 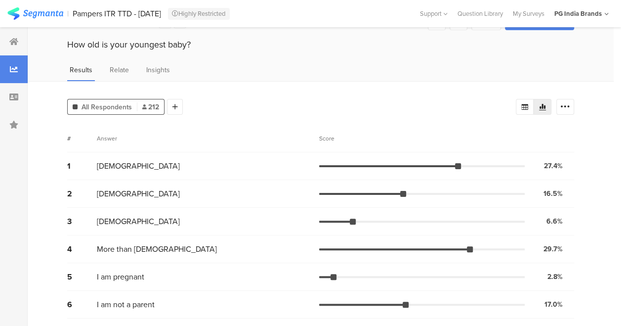 What do you see at coordinates (529, 13) in the screenshot?
I see `a: My Surveys` at bounding box center [529, 13].